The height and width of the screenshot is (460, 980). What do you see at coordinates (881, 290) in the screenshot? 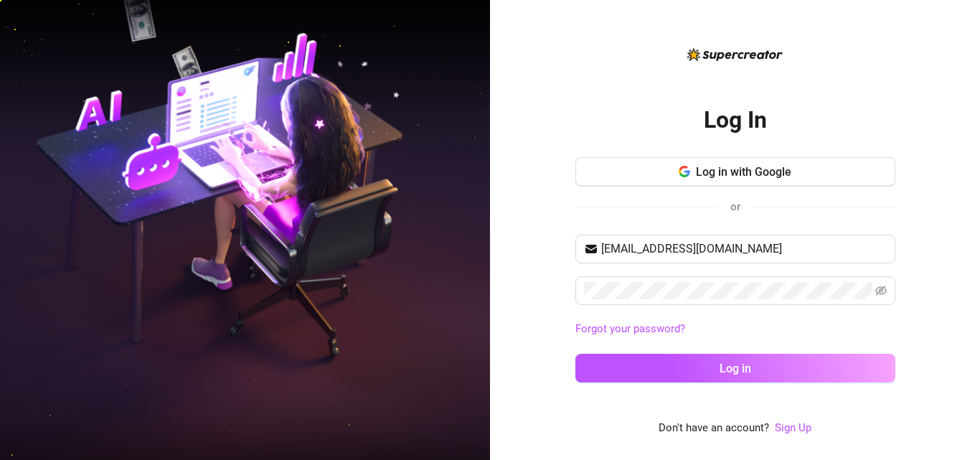
I see `span: eye-invisible` at bounding box center [881, 290].